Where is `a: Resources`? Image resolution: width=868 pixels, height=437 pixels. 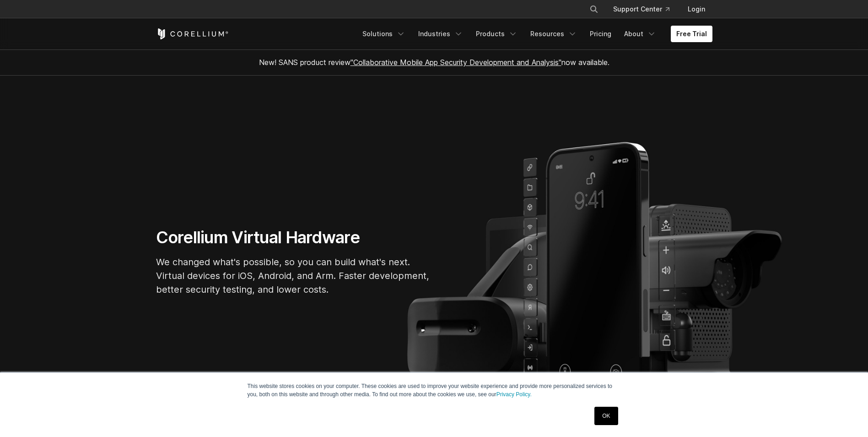
a: Resources is located at coordinates (554, 34).